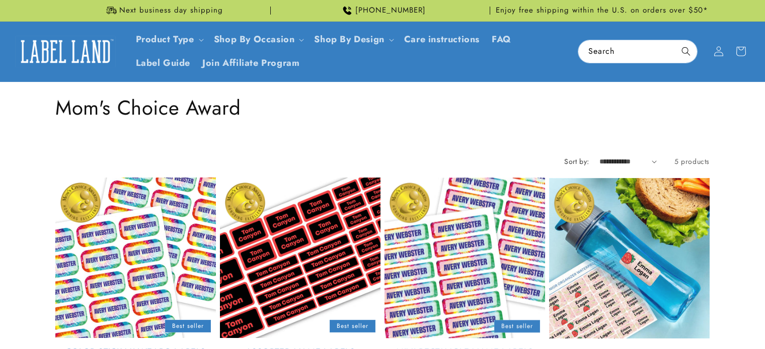 The image size is (765, 349). Describe the element at coordinates (692, 162) in the screenshot. I see `span: 5 products` at that location.